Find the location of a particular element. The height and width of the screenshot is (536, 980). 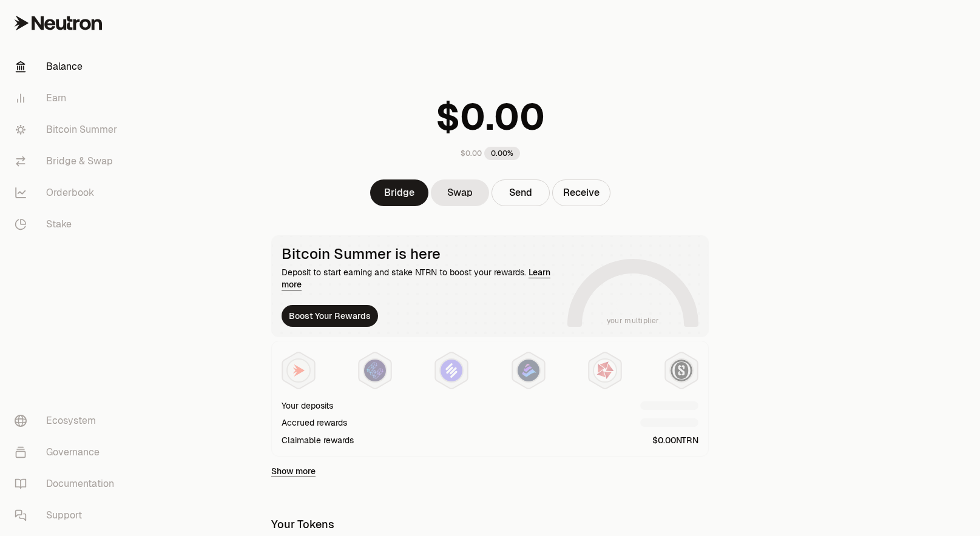

div: Deposit to start earning and stake NTRN to boost your rewards. is located at coordinates (421, 278).